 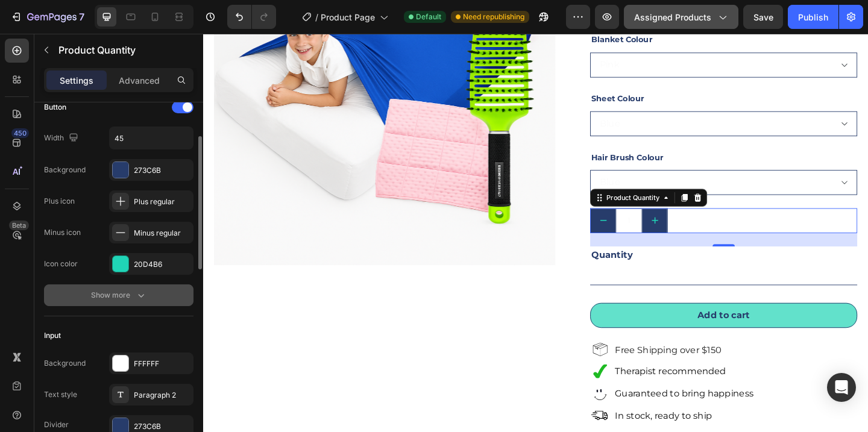 I want to click on span: Product Page, so click(x=348, y=17).